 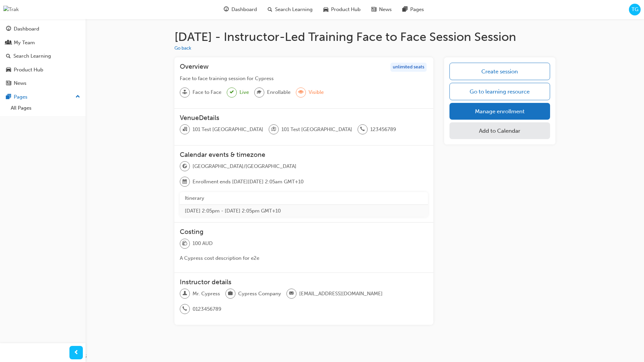 What do you see at coordinates (499, 111) in the screenshot?
I see `a: Manage enrollment` at bounding box center [499, 111].